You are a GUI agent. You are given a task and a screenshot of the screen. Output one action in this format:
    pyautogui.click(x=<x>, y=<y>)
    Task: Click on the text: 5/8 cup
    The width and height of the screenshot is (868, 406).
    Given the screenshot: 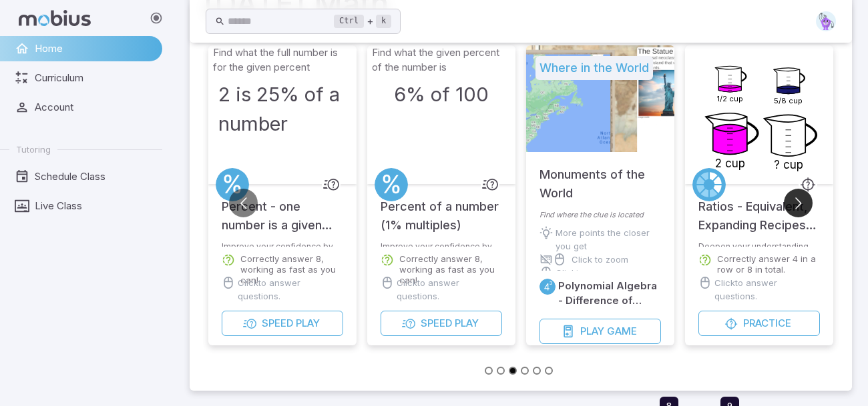 What is the action you would take?
    pyautogui.click(x=788, y=100)
    